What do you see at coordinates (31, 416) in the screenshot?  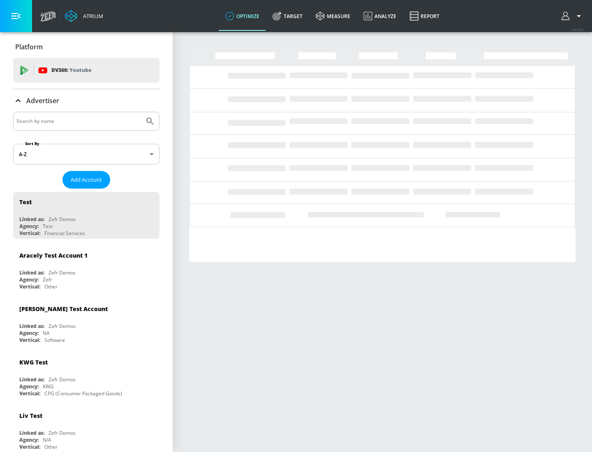 I see `div: Liv Test` at bounding box center [31, 416].